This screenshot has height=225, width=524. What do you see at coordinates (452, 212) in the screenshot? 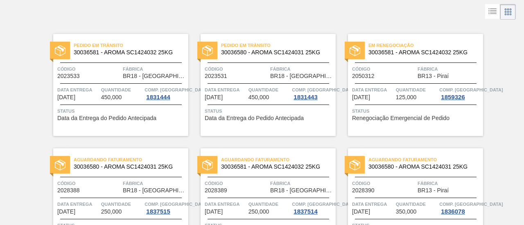
I see `div: 1836078` at bounding box center [452, 212].